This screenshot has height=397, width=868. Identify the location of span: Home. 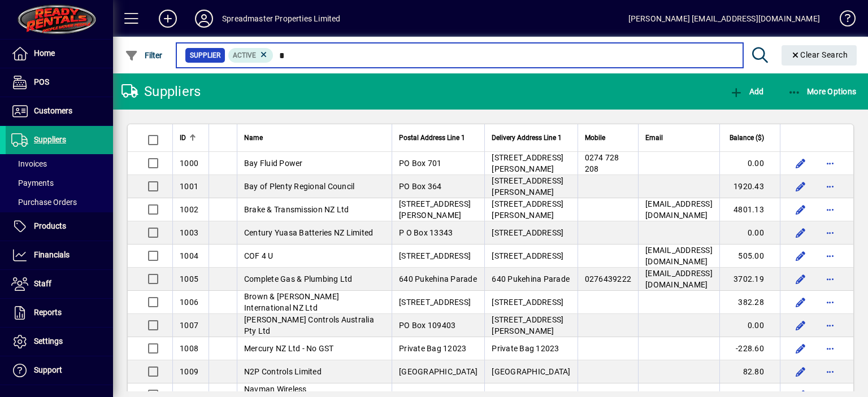
(44, 53).